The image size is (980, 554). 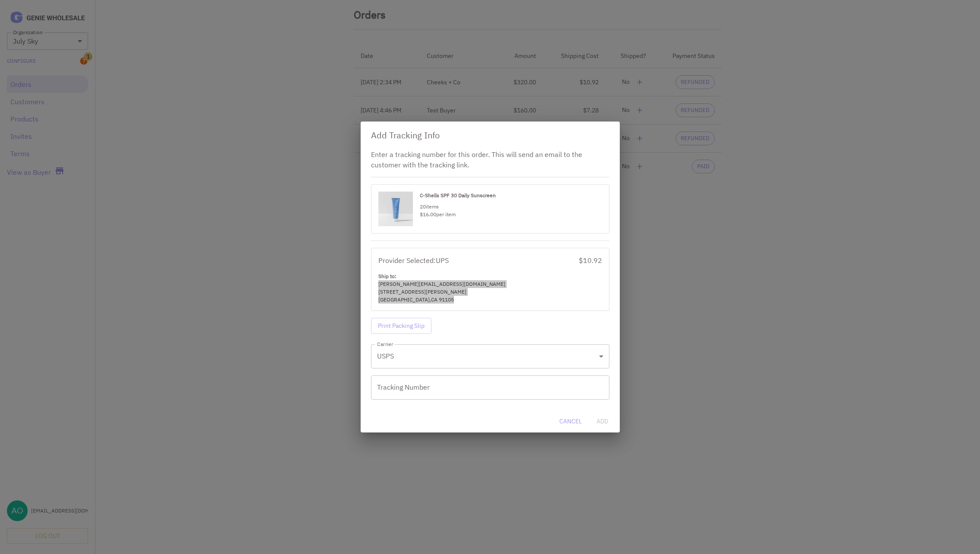 What do you see at coordinates (458, 207) in the screenshot?
I see `div: 20 items` at bounding box center [458, 207].